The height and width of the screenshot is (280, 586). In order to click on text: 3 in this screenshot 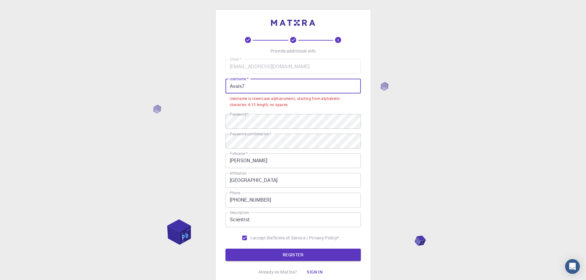, I will do `click(338, 40)`.